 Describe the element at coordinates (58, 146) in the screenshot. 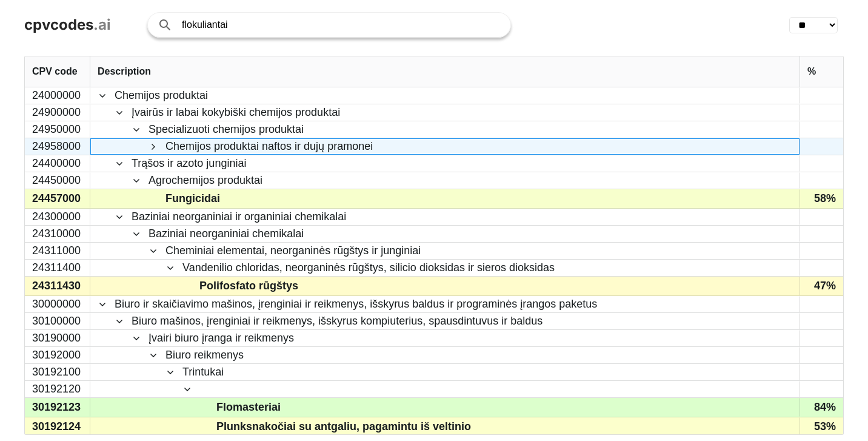

I see `div: 24958000` at that location.